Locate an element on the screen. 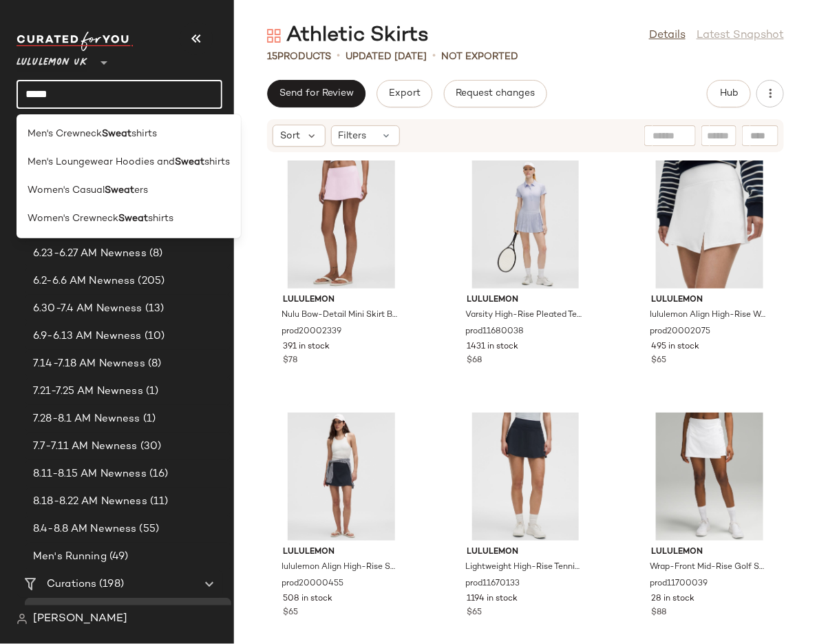 The height and width of the screenshot is (644, 817). span: Women's Casual is located at coordinates (66, 190).